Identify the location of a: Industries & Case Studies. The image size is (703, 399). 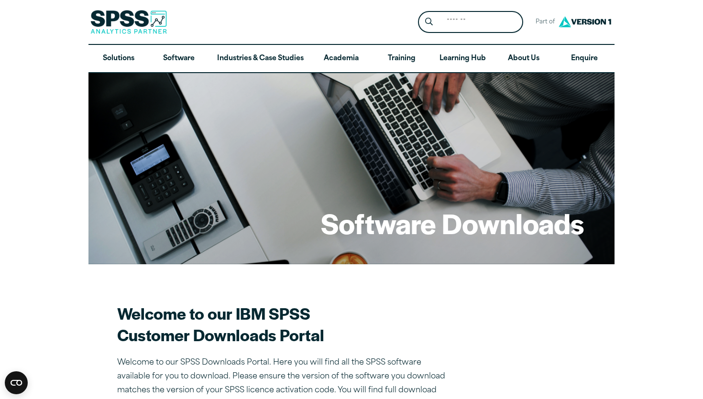
(260, 59).